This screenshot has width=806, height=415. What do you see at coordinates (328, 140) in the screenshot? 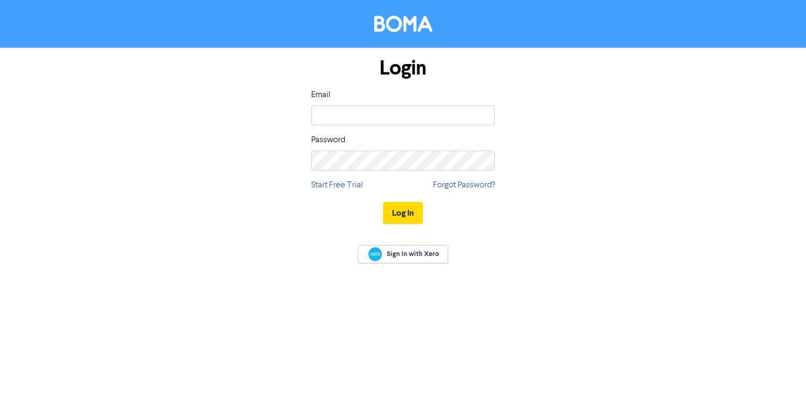
I see `label: Password` at bounding box center [328, 140].